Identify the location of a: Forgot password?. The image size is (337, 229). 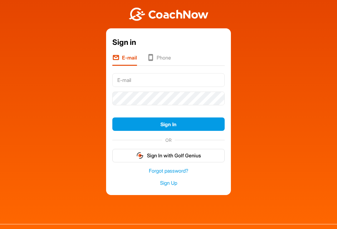
(168, 171).